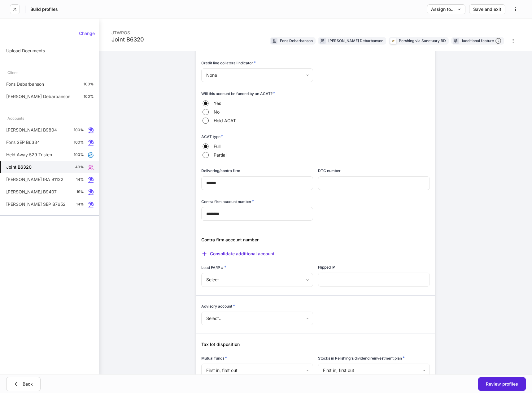 The height and width of the screenshot is (393, 532). Describe the element at coordinates (44, 9) in the screenshot. I see `h5: Build profiles` at that location.